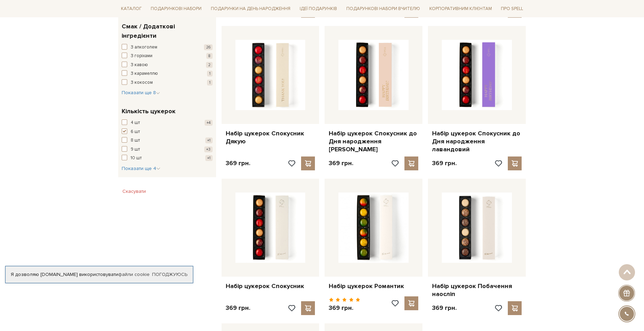 The width and height of the screenshot is (644, 331). What do you see at coordinates (141, 168) in the screenshot?
I see `span: Показати ще 4` at bounding box center [141, 168].